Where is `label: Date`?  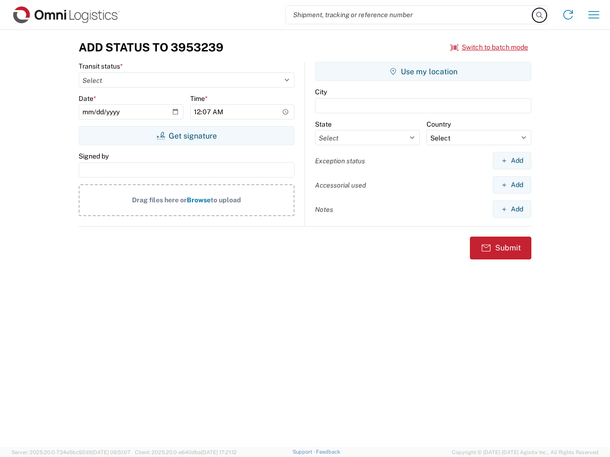
label: Date is located at coordinates (87, 99).